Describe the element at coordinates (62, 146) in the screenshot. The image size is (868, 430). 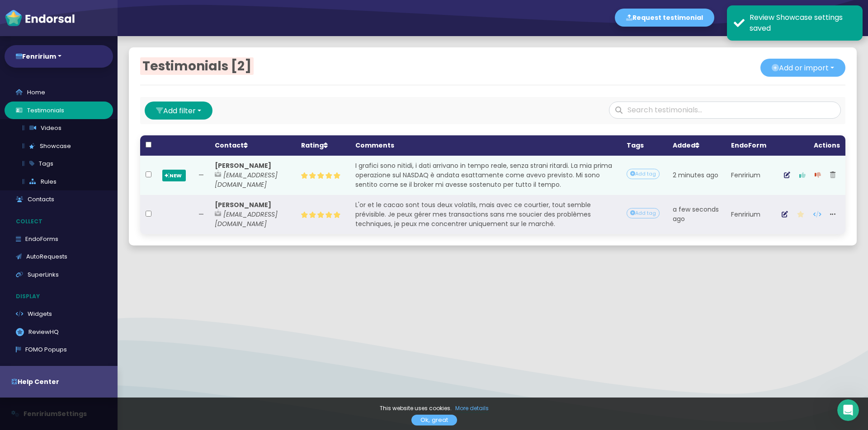
I see `a: Showcase` at that location.